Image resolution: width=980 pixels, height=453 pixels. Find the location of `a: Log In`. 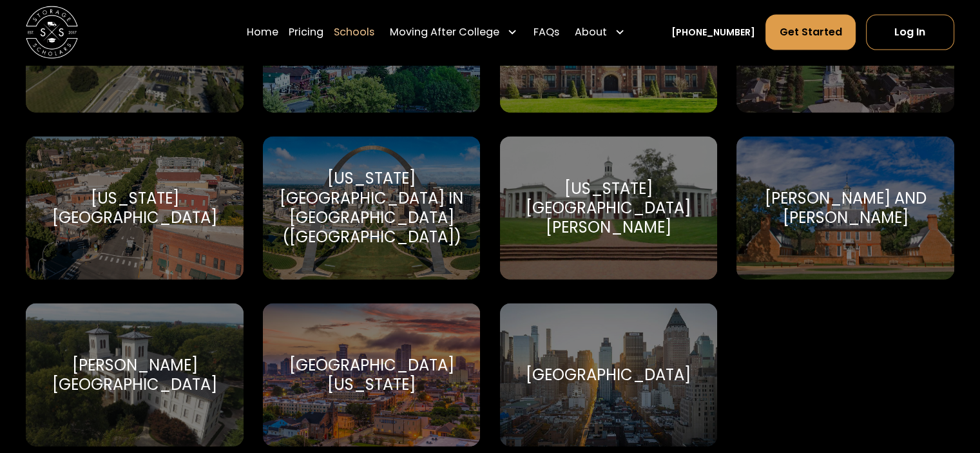

a: Log In is located at coordinates (910, 32).